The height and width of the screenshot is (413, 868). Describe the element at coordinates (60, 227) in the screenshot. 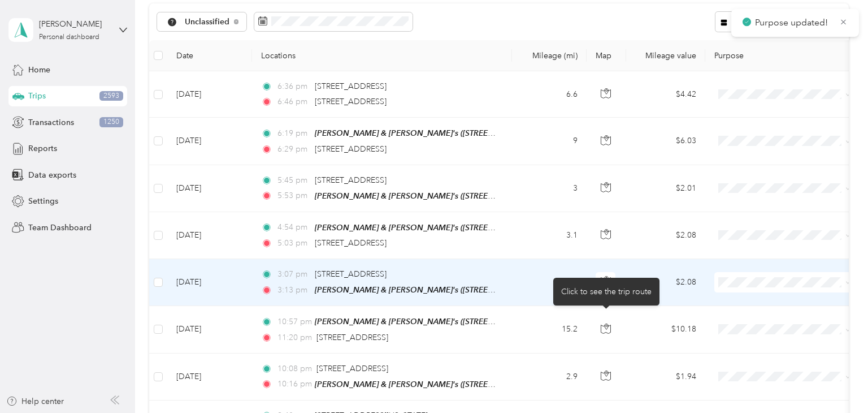

I see `span: Team Dashboard` at that location.